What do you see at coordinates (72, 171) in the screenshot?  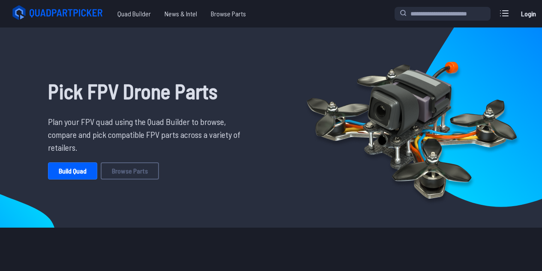 I see `a: Build Quad` at bounding box center [72, 171].